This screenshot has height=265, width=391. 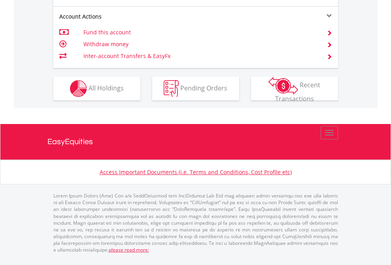 What do you see at coordinates (78, 89) in the screenshot?
I see `img: holdings-wht.png` at bounding box center [78, 89].